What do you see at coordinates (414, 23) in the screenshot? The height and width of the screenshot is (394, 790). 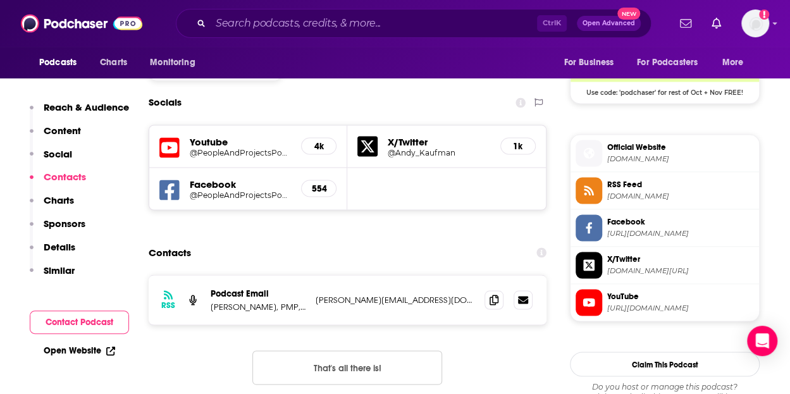 I see `div: Search podcasts, credits, & more...` at bounding box center [414, 23].